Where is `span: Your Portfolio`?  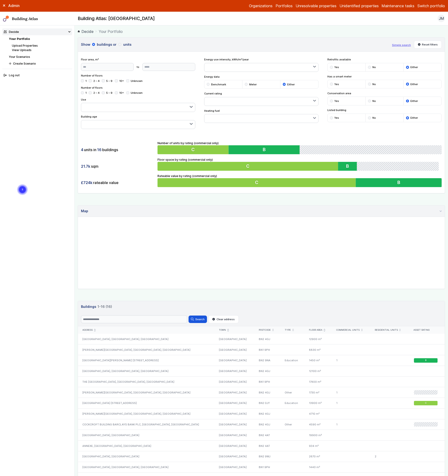 span: Your Portfolio is located at coordinates (111, 32).